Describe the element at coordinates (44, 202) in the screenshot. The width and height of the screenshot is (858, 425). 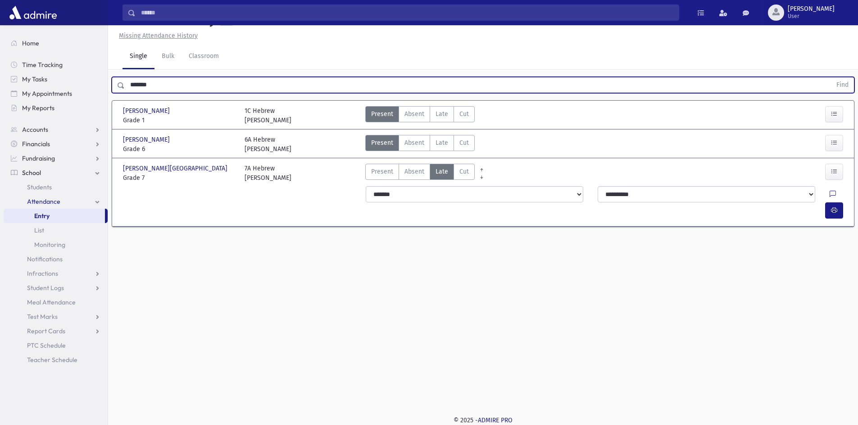
I see `span: Attendance` at that location.